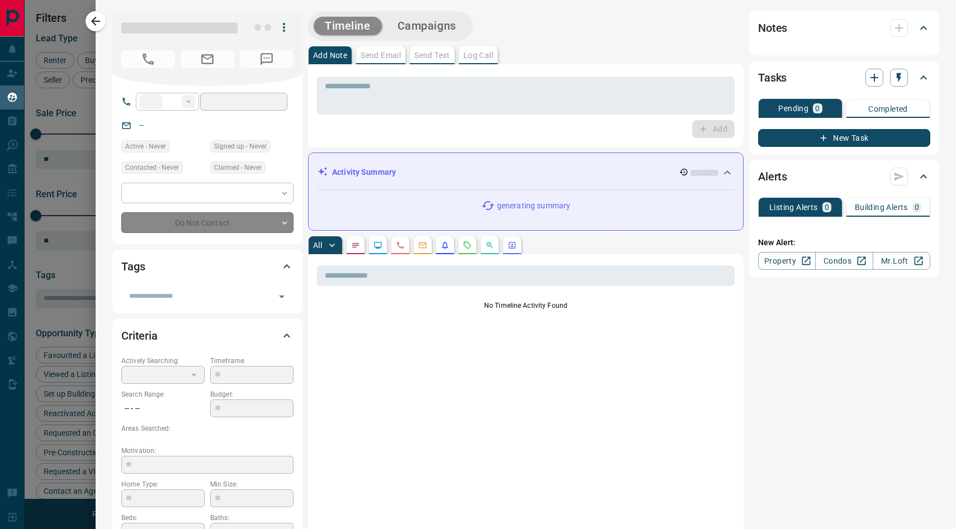 The width and height of the screenshot is (956, 529). What do you see at coordinates (207, 451) in the screenshot?
I see `p: Motivation:` at bounding box center [207, 451].